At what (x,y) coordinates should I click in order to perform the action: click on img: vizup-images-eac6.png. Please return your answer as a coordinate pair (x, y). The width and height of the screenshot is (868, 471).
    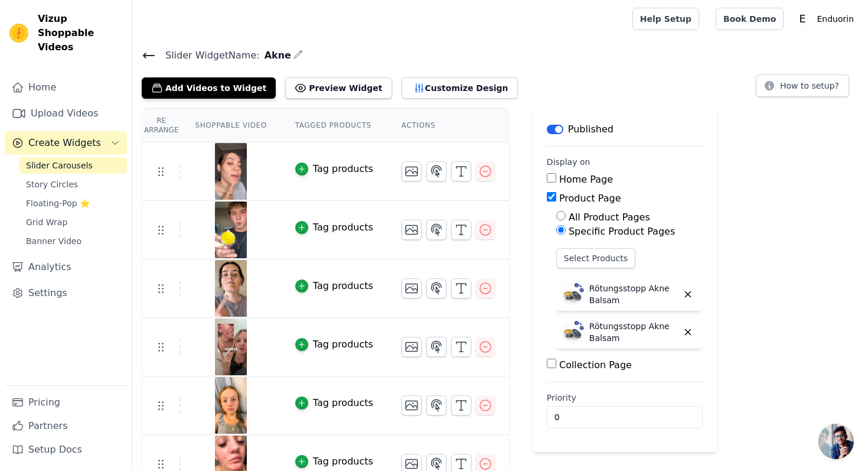
    Looking at the image, I should click on (231, 346).